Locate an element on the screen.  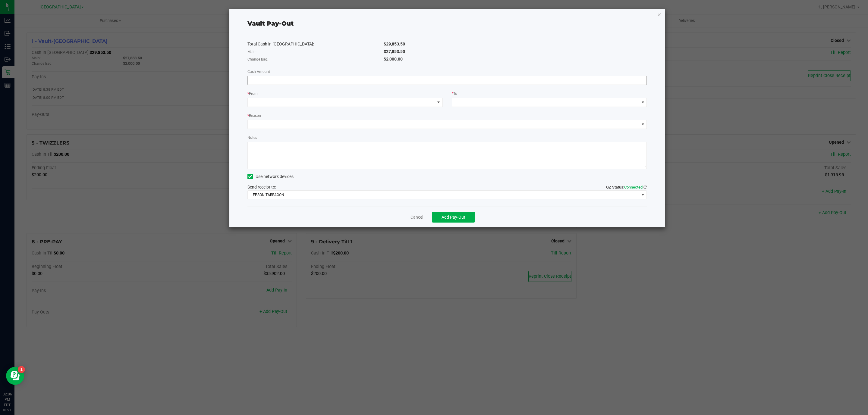
span: $27,853.50 is located at coordinates (394, 51).